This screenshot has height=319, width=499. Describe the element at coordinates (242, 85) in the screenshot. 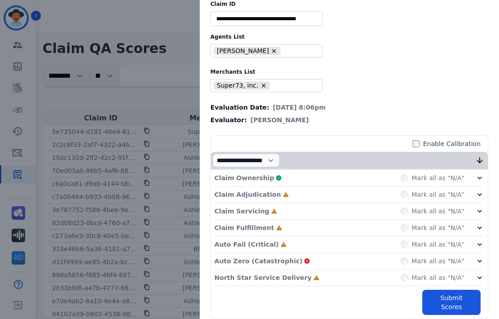

I see `li: Super73, inc.` at that location.